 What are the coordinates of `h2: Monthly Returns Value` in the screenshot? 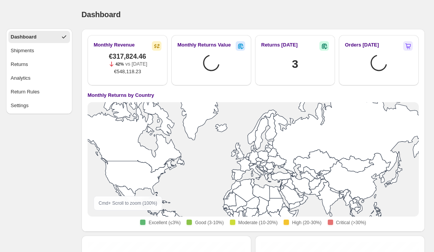 It's located at (204, 45).